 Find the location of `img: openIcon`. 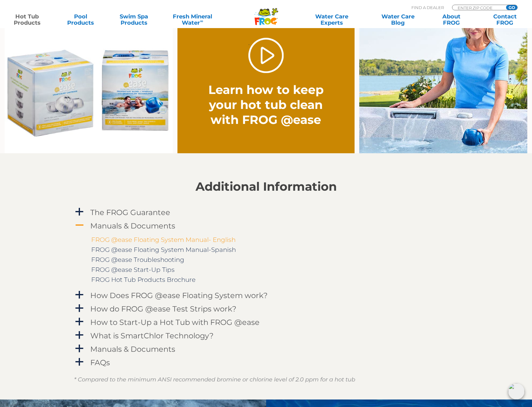

img: openIcon is located at coordinates (517, 392).